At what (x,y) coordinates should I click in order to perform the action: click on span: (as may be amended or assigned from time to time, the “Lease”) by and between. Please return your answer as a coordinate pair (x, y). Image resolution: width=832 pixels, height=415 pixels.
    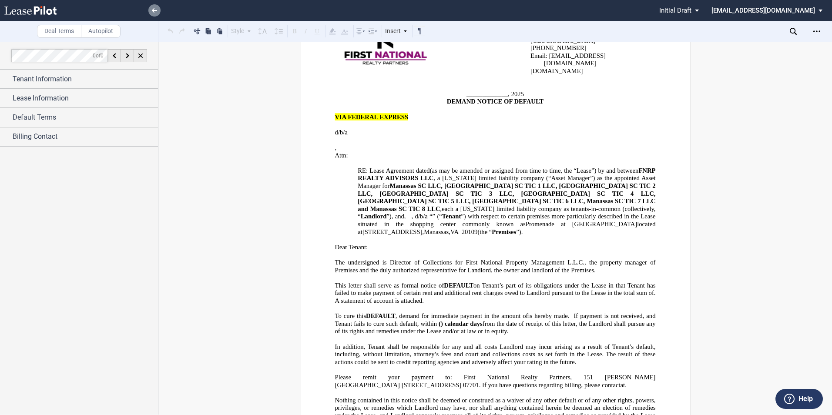
    Looking at the image, I should click on (534, 171).